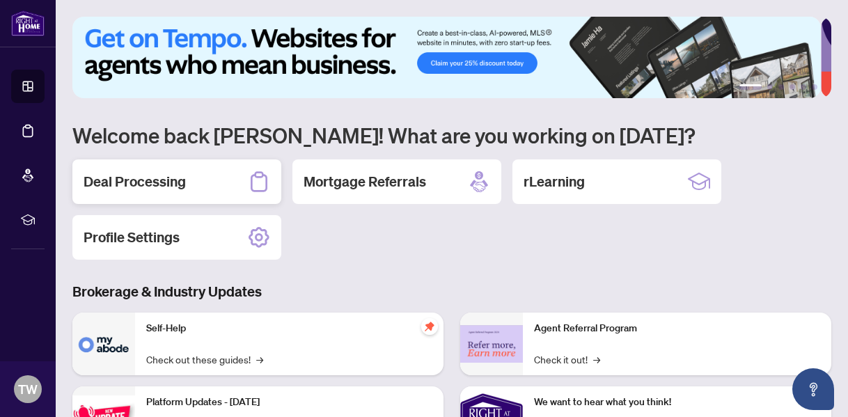 The image size is (848, 417). I want to click on button: 1, so click(750, 87).